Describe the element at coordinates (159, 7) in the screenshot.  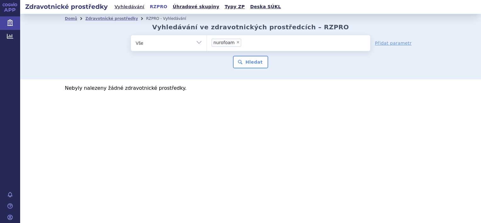
I see `a: RZPRO` at that location.